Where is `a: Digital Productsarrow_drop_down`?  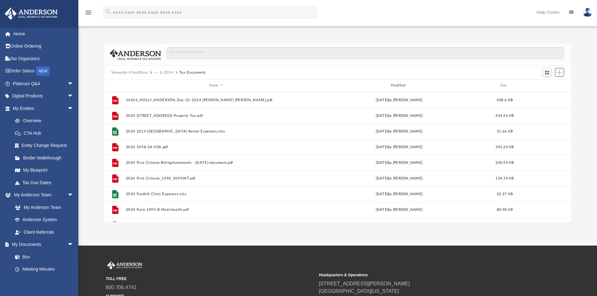
a: Digital Productsarrow_drop_down is located at coordinates (44, 96).